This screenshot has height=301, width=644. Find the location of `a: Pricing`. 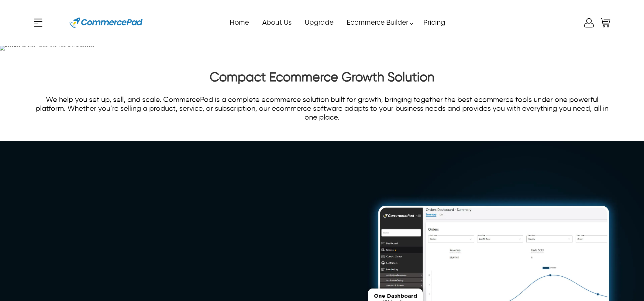

a: Pricing is located at coordinates (434, 23).